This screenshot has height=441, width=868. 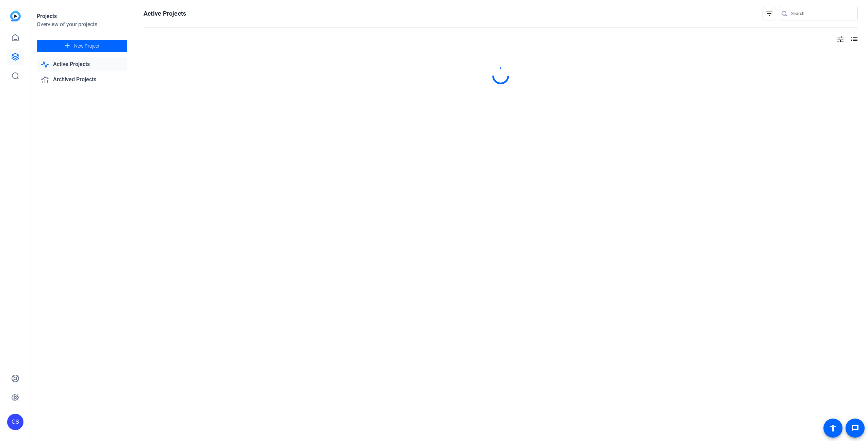 I want to click on img: blue-gradient.svg, so click(x=15, y=16).